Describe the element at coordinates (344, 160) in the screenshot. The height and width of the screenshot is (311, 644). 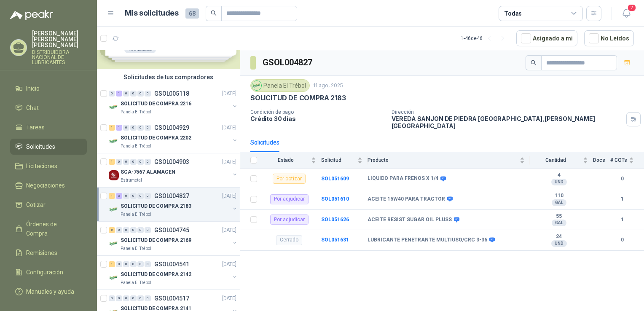
I see `th: Solicitud` at that location.